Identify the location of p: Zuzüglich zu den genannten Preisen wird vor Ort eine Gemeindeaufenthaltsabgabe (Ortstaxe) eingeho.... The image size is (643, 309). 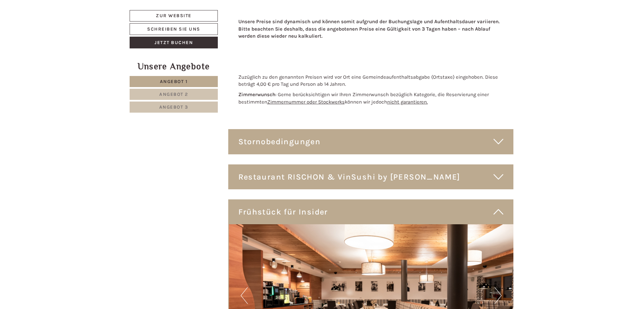
(371, 81).